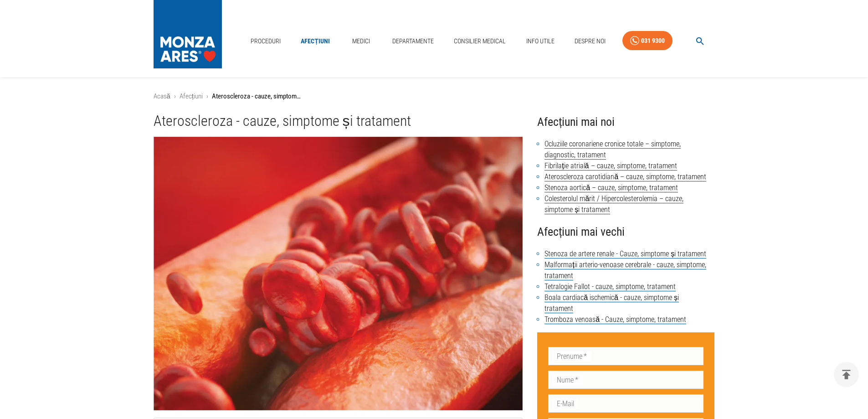  Describe the element at coordinates (590, 41) in the screenshot. I see `a: Despre Noi` at that location.